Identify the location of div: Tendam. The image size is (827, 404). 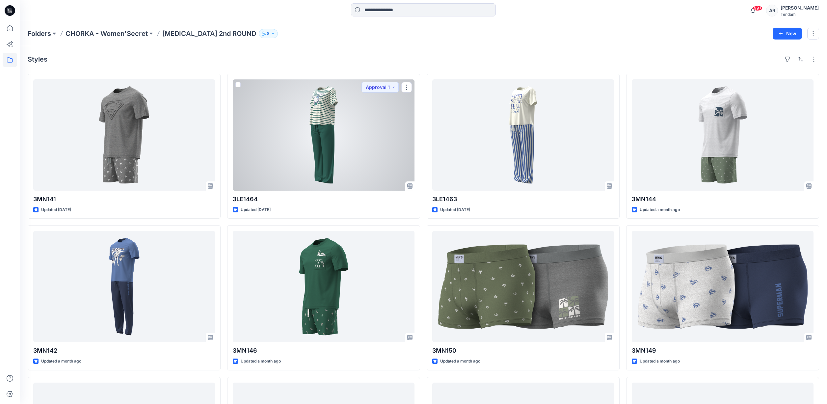
(799, 14).